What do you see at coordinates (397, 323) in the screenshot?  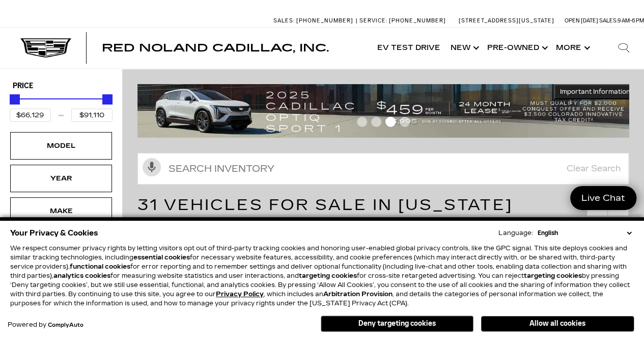 I see `button: Deny targeting cookies` at bounding box center [397, 323].